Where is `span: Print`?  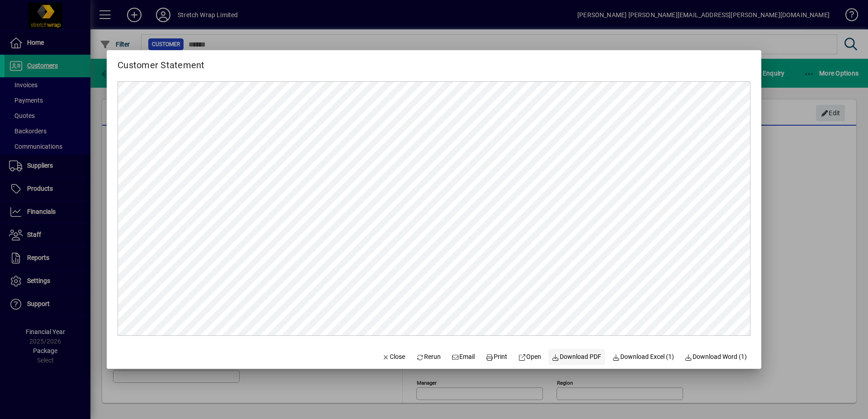
span: Print is located at coordinates (496, 357).